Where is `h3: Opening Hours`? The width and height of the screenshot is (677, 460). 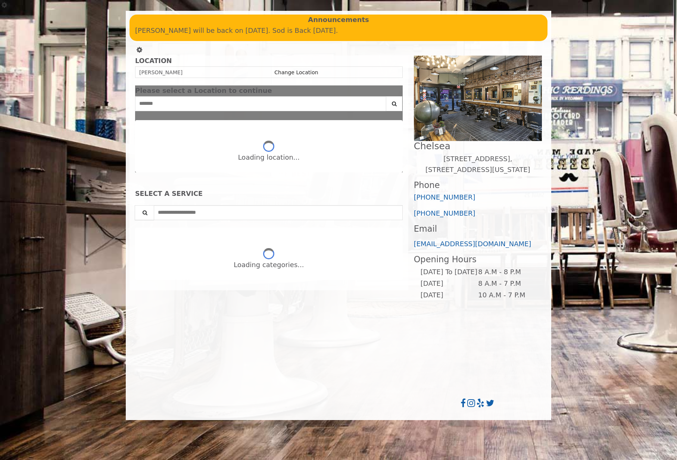 h3: Opening Hours is located at coordinates (477, 259).